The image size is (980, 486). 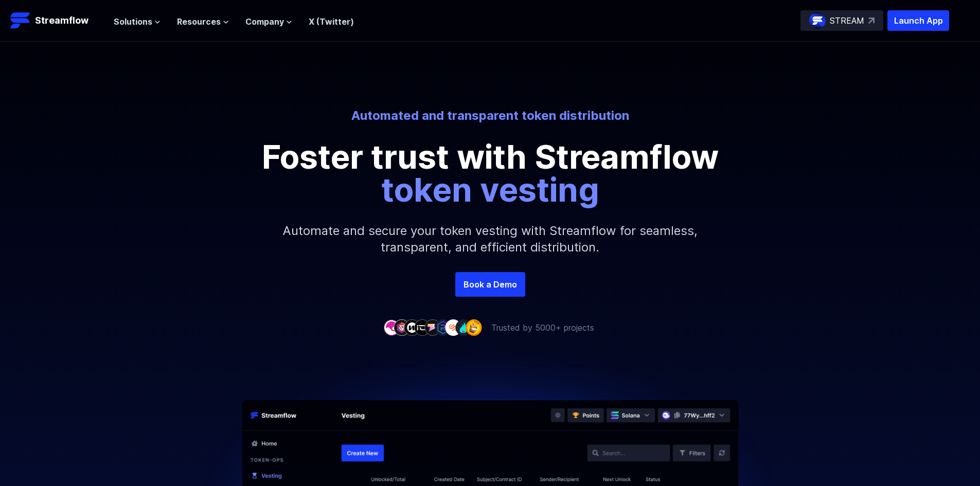 I want to click on a: Launch App, so click(x=919, y=21).